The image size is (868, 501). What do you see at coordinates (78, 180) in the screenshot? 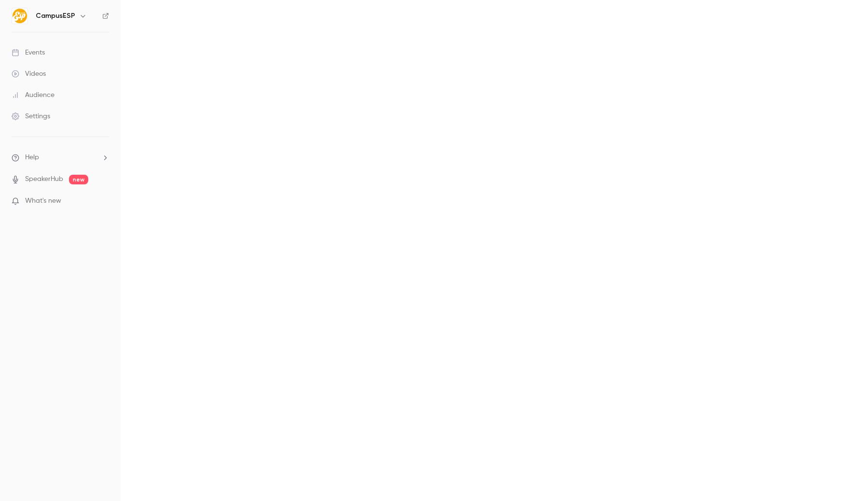
I see `span: new` at bounding box center [78, 180].